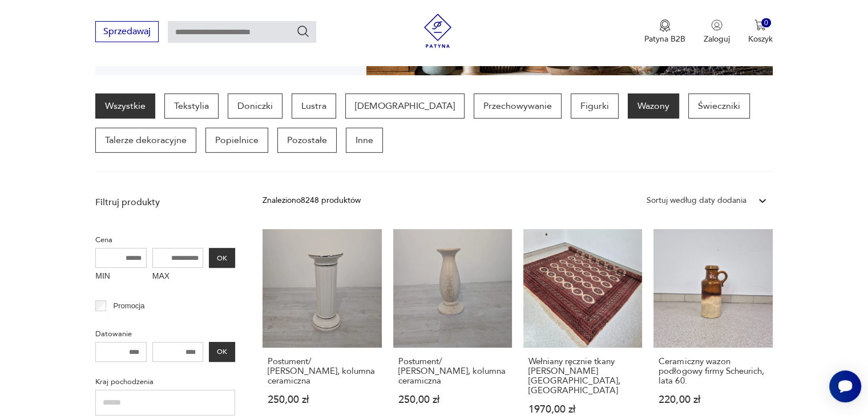 The image size is (868, 416). What do you see at coordinates (191, 106) in the screenshot?
I see `p: Tekstylia` at bounding box center [191, 106].